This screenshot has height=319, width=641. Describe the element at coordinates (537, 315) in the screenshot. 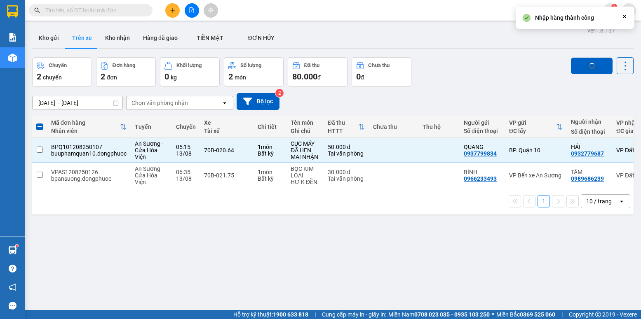

I see `strong: 0369 525 060` at that location.